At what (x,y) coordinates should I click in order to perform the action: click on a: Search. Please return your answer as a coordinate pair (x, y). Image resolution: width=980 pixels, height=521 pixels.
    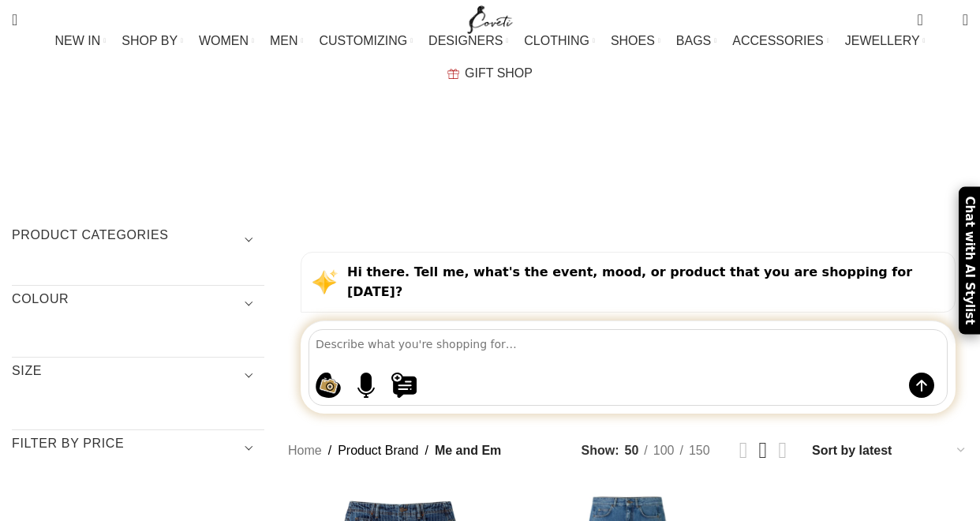
    Looking at the image, I should click on (14, 20).